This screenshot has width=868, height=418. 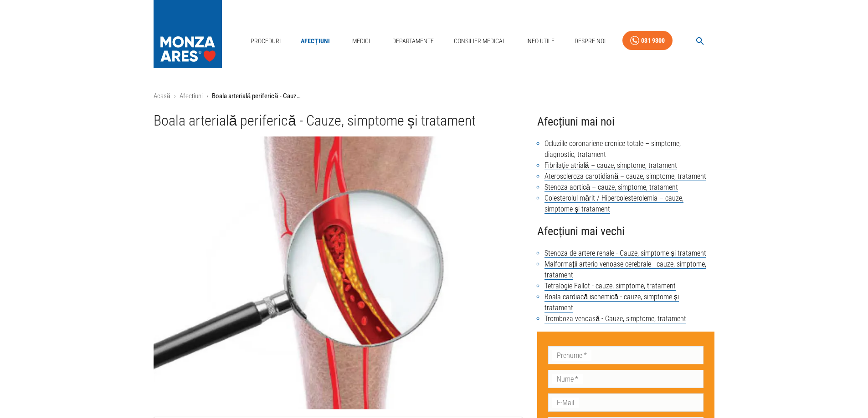 What do you see at coordinates (615, 319) in the screenshot?
I see `a: Tromboza venoasă - Cauze, simptome, tratament` at bounding box center [615, 319].